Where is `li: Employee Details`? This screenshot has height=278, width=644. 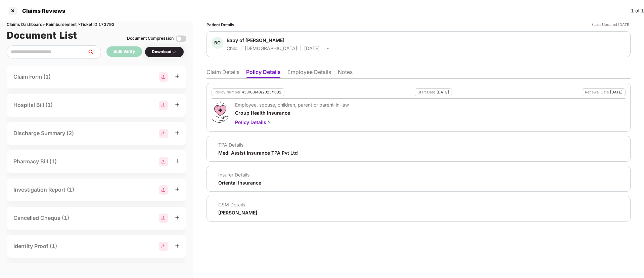
li: Employee Details is located at coordinates (309, 73).